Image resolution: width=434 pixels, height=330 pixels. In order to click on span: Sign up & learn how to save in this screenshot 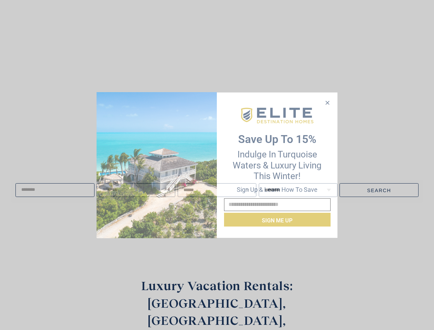, I will do `click(277, 189)`.